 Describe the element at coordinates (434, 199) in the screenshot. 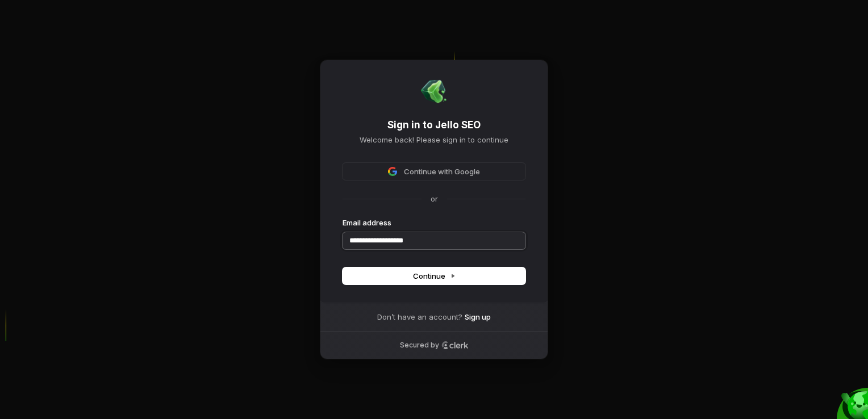

I see `p: or` at that location.